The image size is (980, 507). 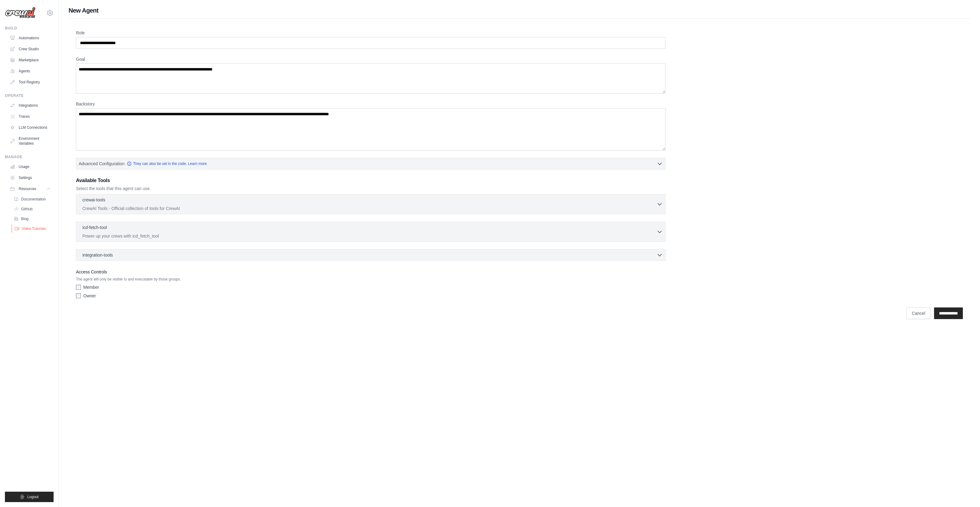 I want to click on p: icd-fetch-tool, so click(x=95, y=227).